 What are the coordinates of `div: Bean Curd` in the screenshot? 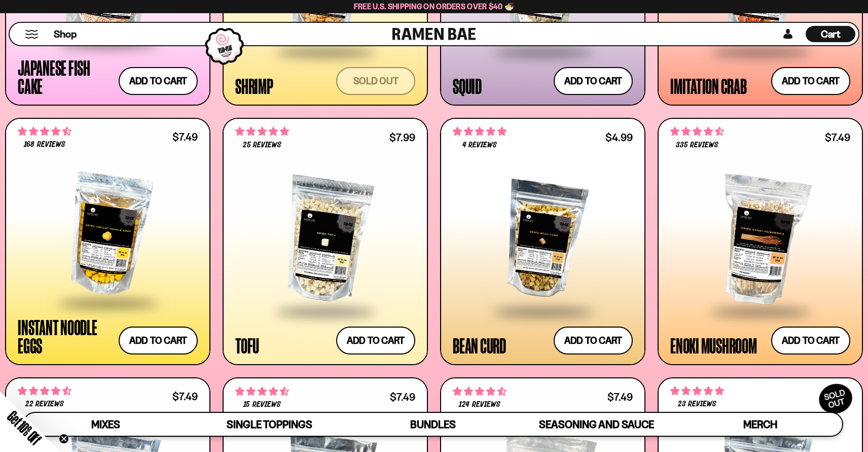 It's located at (479, 345).